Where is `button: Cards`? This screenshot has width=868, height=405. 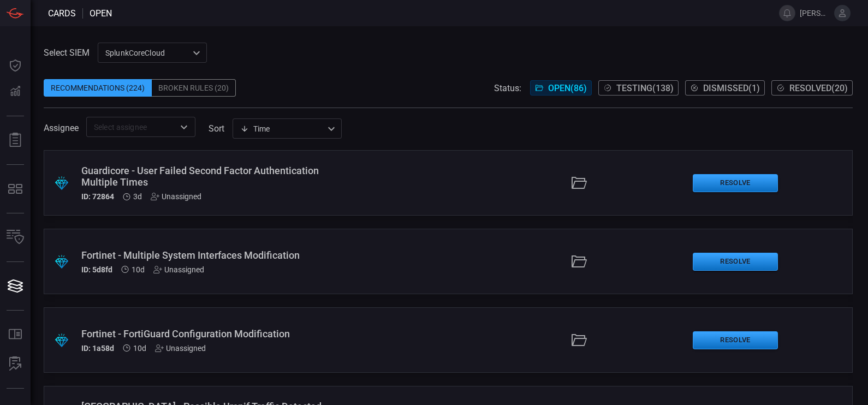
button: Cards is located at coordinates (15, 286).